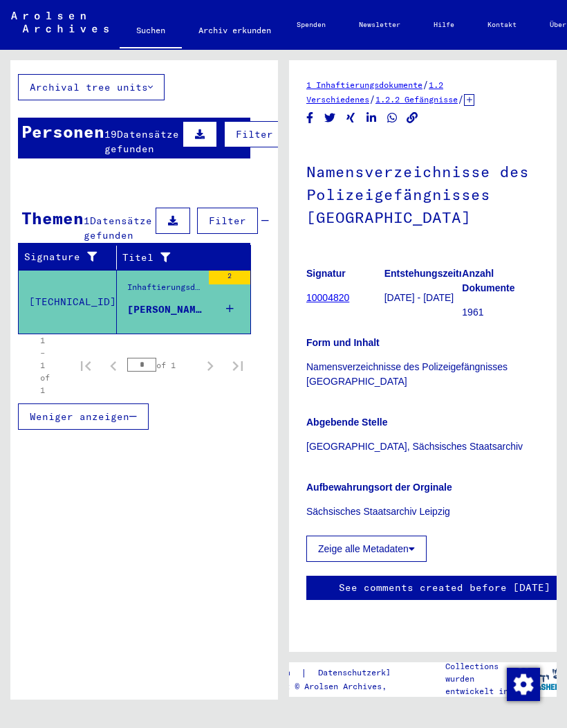  What do you see at coordinates (502, 25) in the screenshot?
I see `a: Kontakt` at bounding box center [502, 25].